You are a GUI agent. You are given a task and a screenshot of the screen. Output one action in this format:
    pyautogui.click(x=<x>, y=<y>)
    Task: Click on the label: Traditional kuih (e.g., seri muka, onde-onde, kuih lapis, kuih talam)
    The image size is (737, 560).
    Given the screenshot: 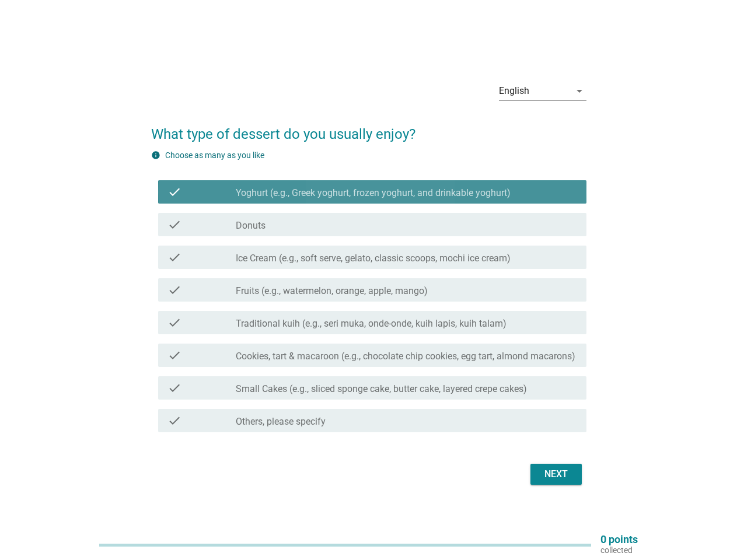 What is the action you would take?
    pyautogui.click(x=371, y=324)
    